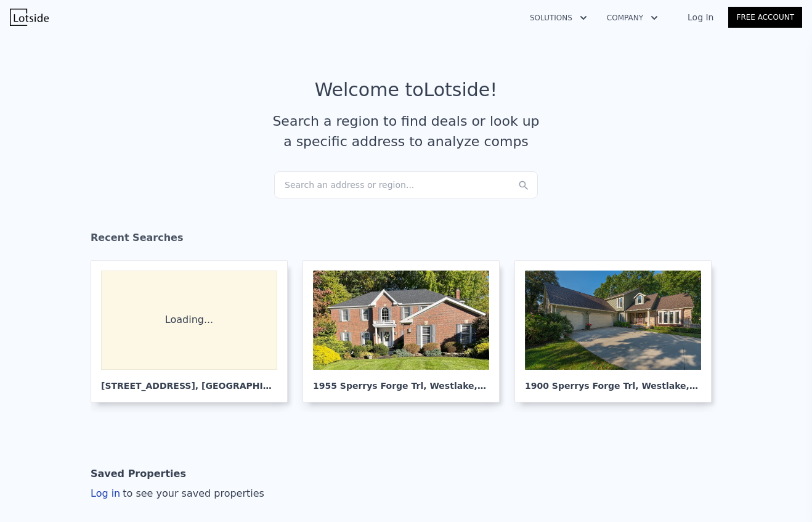 This screenshot has width=812, height=522. I want to click on div: Saved Properties, so click(138, 474).